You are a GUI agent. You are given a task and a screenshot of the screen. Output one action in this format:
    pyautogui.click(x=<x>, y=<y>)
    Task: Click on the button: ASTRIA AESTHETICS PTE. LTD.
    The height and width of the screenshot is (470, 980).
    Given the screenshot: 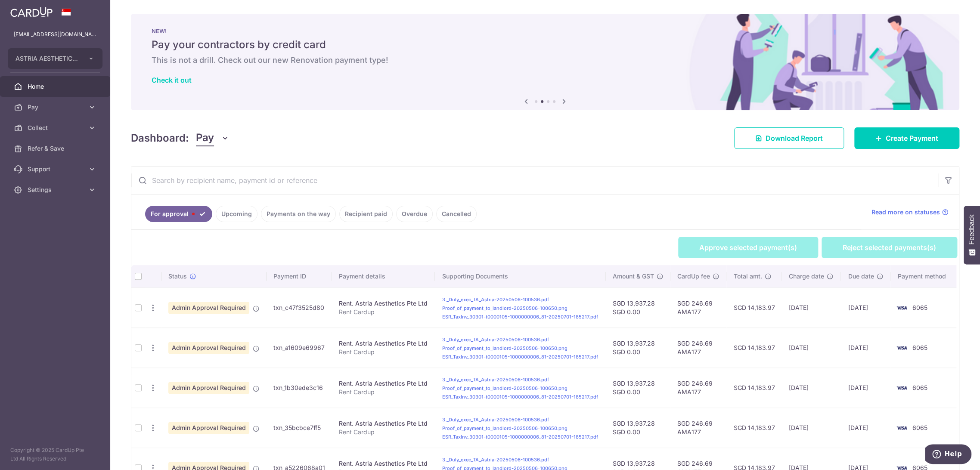 What is the action you would take?
    pyautogui.click(x=55, y=58)
    